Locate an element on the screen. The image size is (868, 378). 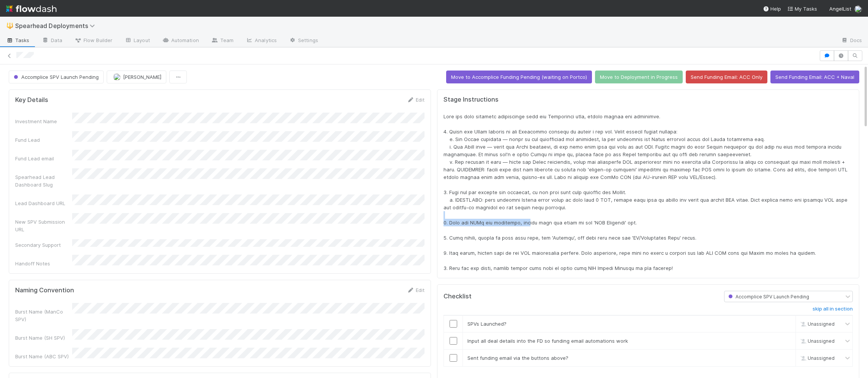
span: SPVs Launched? is located at coordinates (487, 324).